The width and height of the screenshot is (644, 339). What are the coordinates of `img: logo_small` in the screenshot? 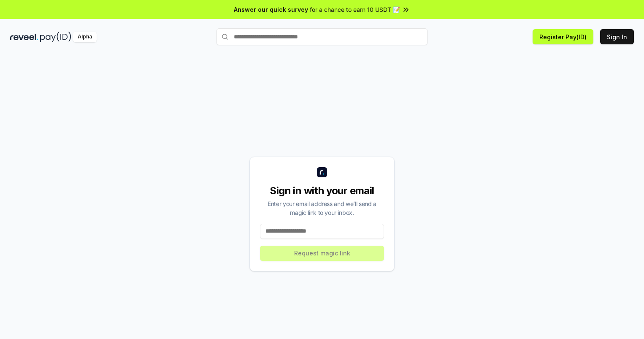 It's located at (322, 173).